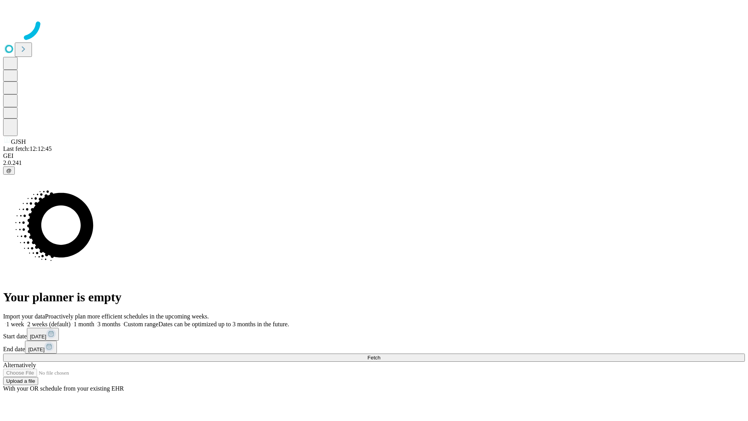 This screenshot has height=421, width=748. Describe the element at coordinates (64, 388) in the screenshot. I see `span: With your OR schedule from your existing EHR` at that location.